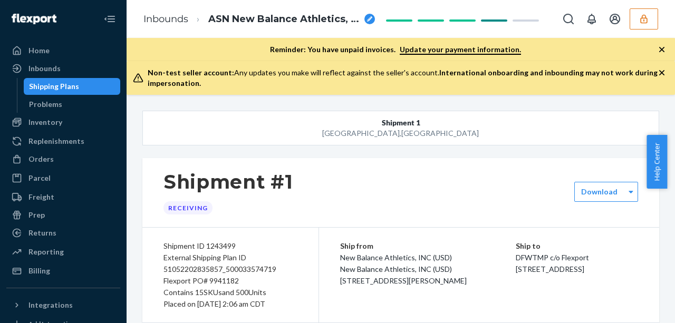 The image size is (675, 323). I want to click on div: Billing, so click(39, 271).